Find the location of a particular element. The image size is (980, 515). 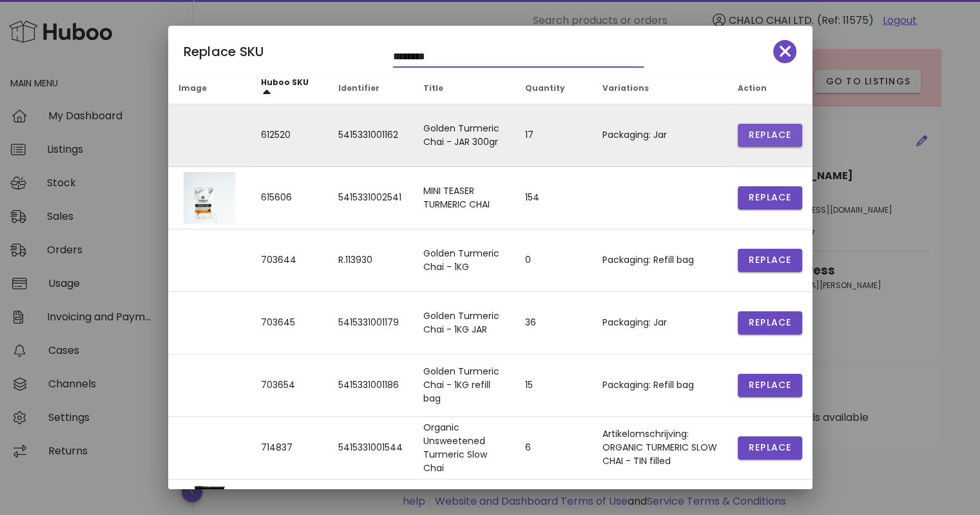

td: 15 is located at coordinates (553, 386).